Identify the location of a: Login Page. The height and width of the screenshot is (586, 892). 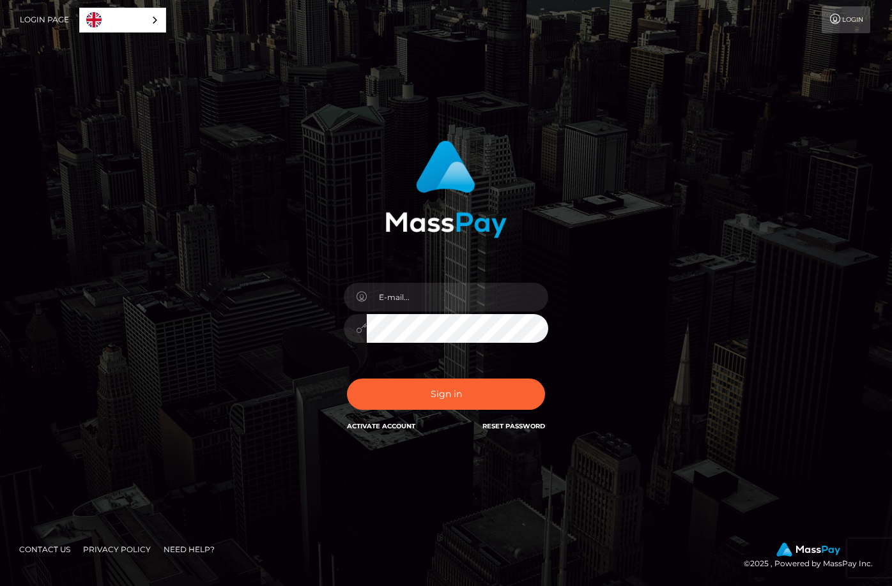
(44, 20).